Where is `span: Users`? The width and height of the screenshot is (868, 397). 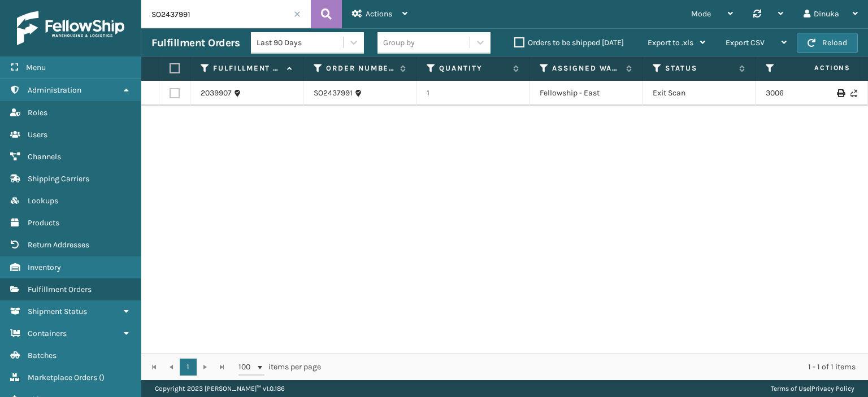 span: Users is located at coordinates (37, 135).